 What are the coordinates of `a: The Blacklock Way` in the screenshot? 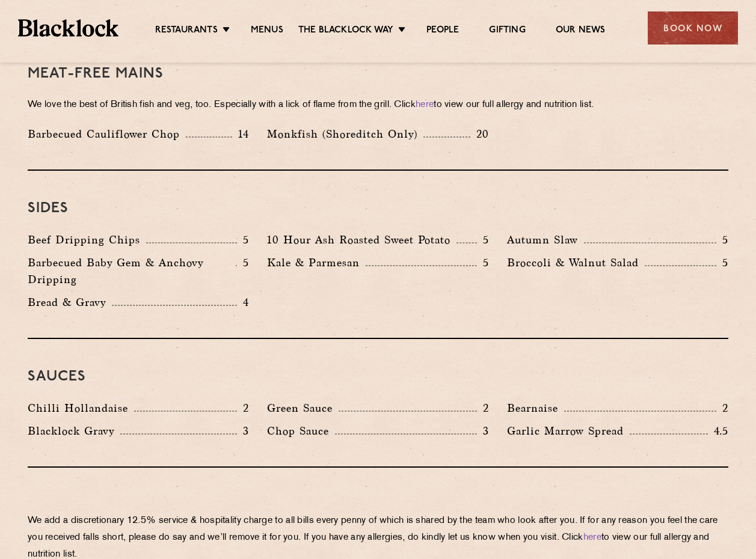 It's located at (346, 32).